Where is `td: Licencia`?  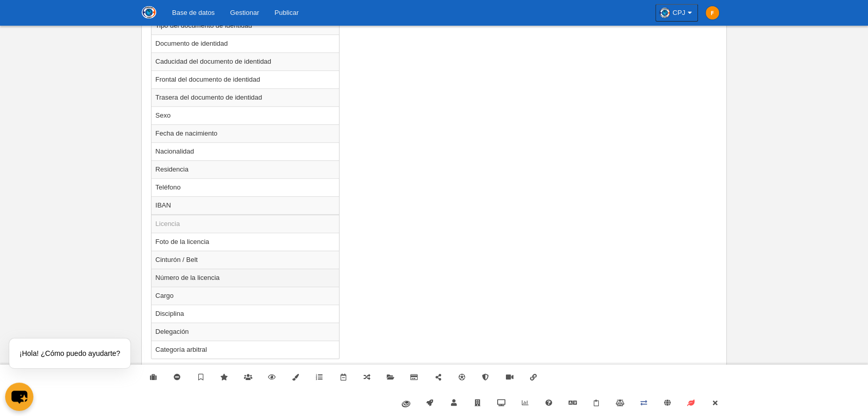
td: Licencia is located at coordinates (245, 224).